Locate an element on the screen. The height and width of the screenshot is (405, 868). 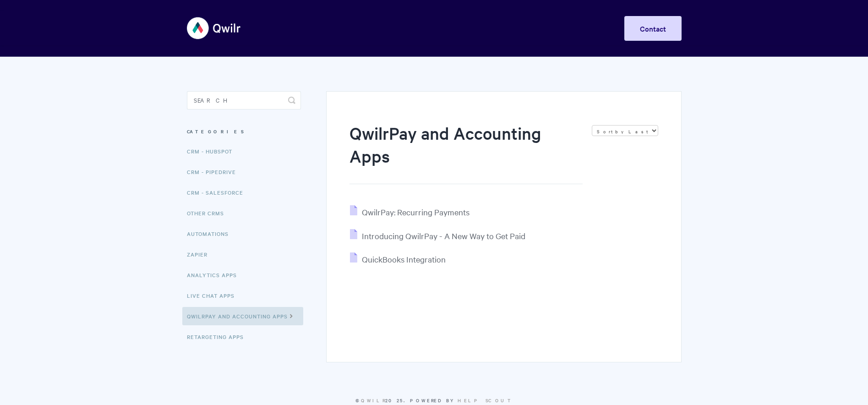
a: QuickBooks Integration is located at coordinates (397, 259).